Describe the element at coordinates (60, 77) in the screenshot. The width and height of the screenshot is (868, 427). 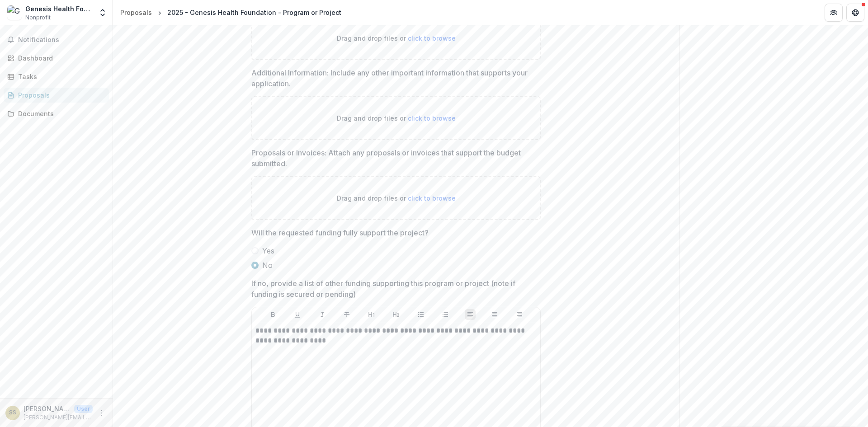
I see `div: Tasks` at that location.